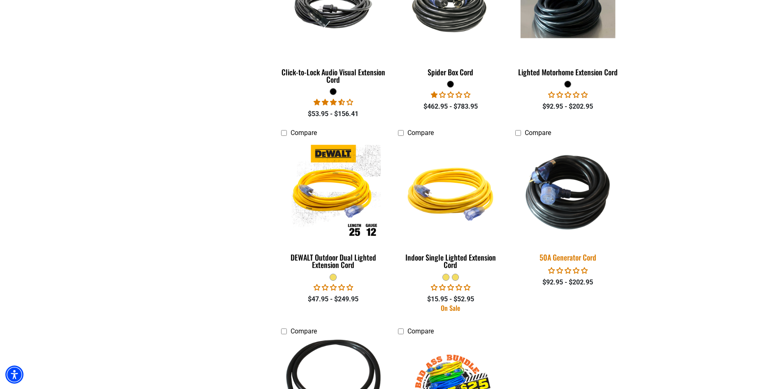  I want to click on div: Accessibility Menu, so click(14, 375).